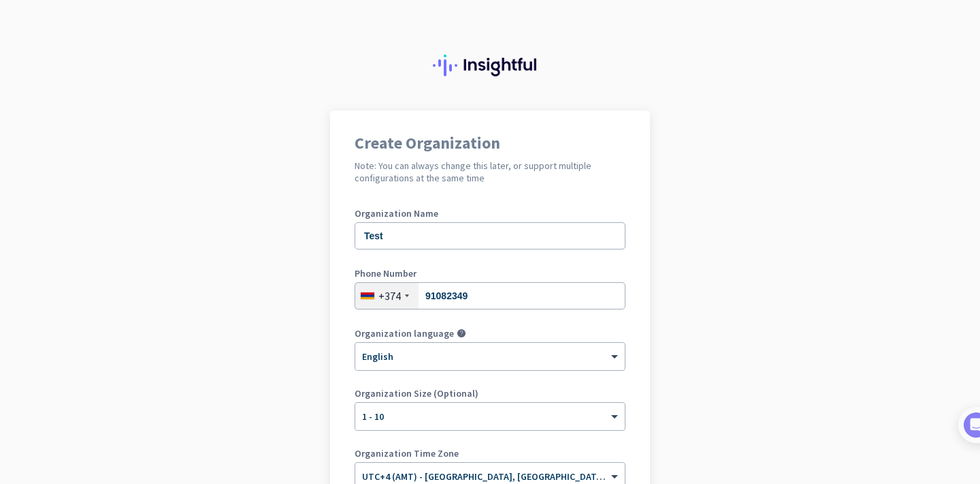 This screenshot has height=484, width=980. What do you see at coordinates (490, 273) in the screenshot?
I see `label: Phone Number` at bounding box center [490, 273].